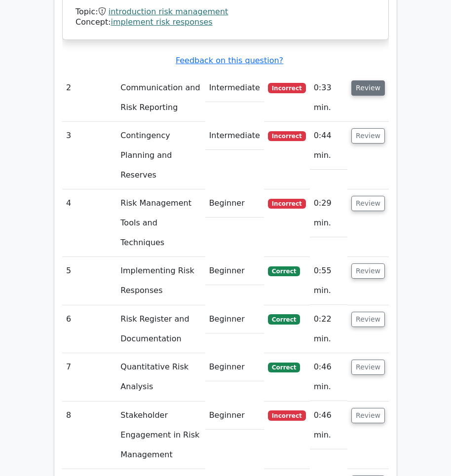 This screenshot has width=451, height=476. Describe the element at coordinates (89, 155) in the screenshot. I see `td: 3` at that location.